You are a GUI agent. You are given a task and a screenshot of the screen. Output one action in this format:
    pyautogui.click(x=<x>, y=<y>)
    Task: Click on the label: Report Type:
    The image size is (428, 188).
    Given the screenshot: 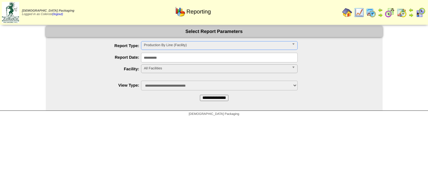 What is the action you would take?
    pyautogui.click(x=100, y=45)
    